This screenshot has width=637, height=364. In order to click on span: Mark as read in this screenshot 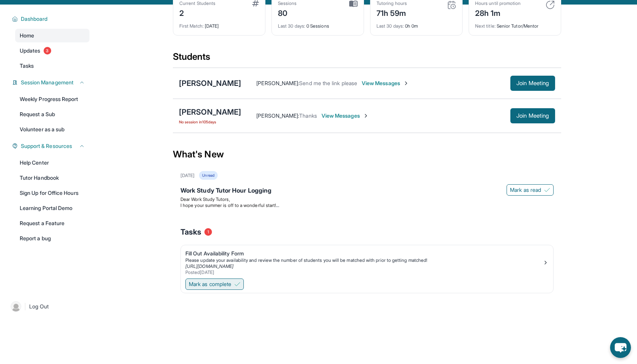, I will do `click(526, 190)`.